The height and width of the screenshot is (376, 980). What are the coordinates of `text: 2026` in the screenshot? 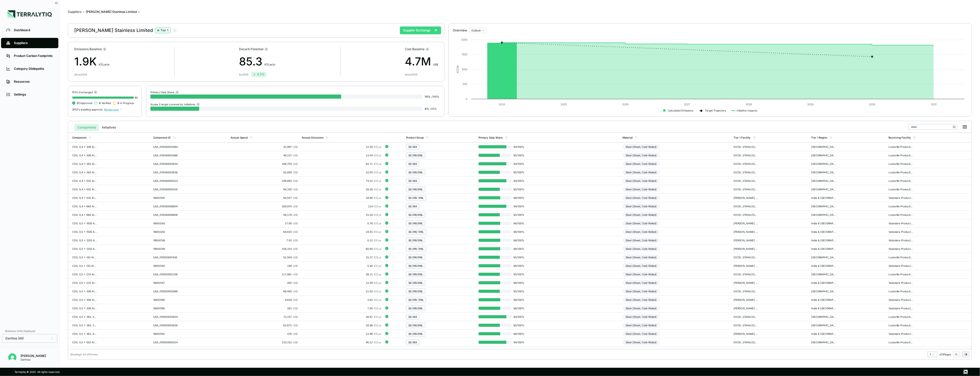 It's located at (626, 104).